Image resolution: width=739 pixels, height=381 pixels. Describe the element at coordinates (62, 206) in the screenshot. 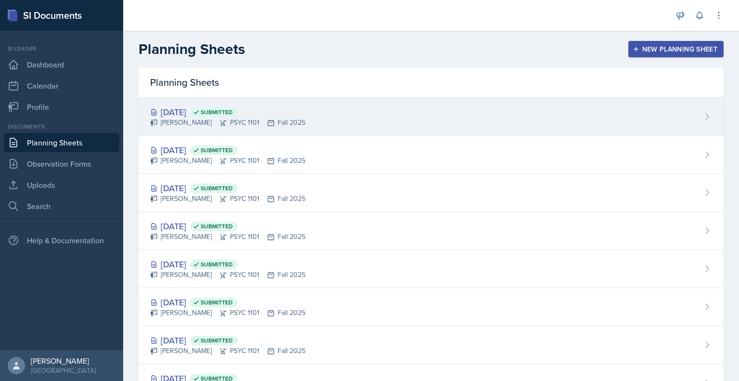

I see `a: Search` at that location.